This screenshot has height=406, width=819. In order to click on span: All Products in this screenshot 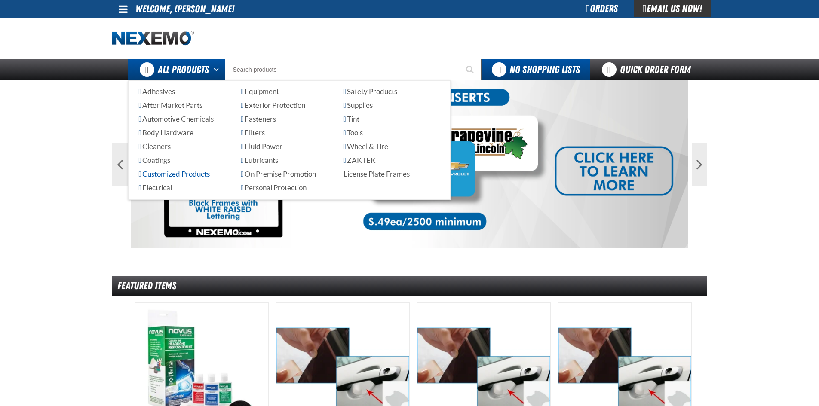, I will do `click(183, 70)`.